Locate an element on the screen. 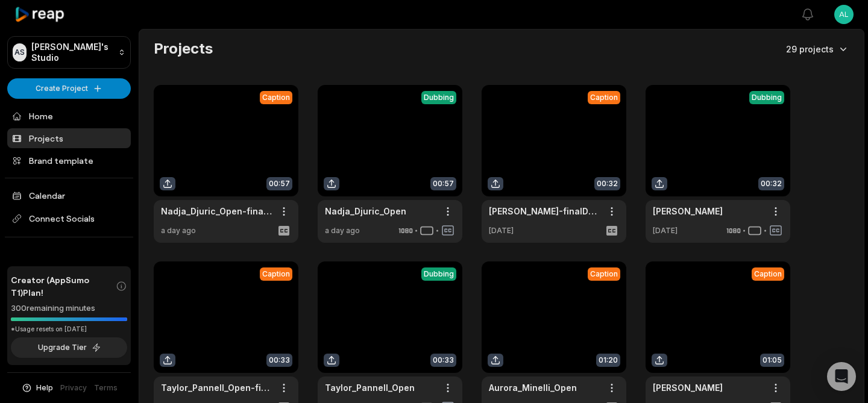 The width and height of the screenshot is (868, 403). div: 300 remaining minutes is located at coordinates (68, 308).